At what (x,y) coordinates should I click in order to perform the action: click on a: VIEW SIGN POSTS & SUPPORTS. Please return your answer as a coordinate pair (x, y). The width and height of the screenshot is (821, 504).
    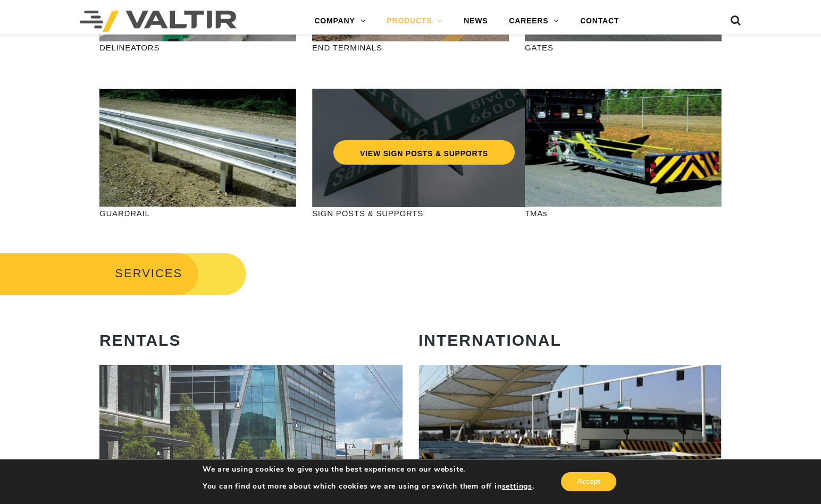
    Looking at the image, I should click on (424, 153).